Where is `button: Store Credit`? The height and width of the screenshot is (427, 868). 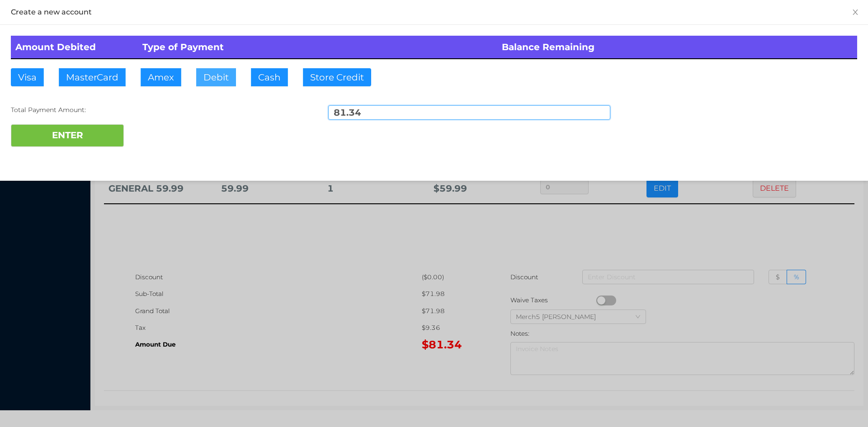
button: Store Credit is located at coordinates (337, 77).